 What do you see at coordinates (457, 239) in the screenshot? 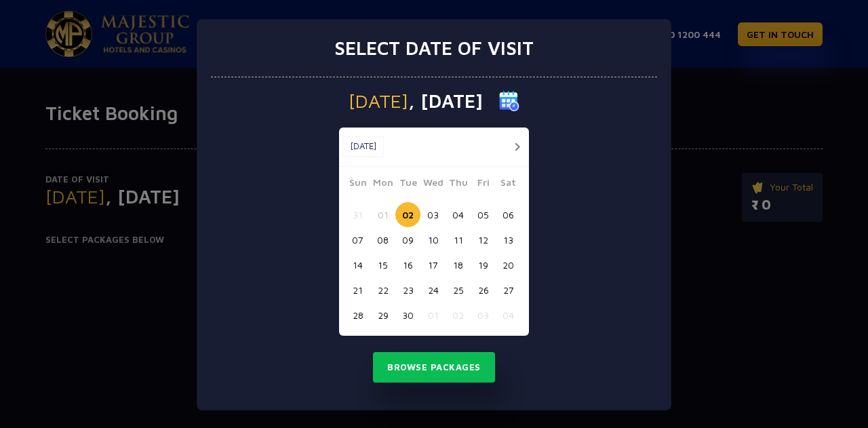
I see `button: 11` at bounding box center [457, 239].